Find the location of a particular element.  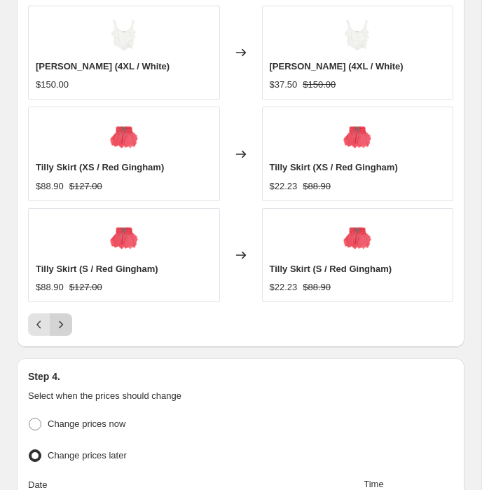

p: Select when the prices should change is located at coordinates (240, 396).